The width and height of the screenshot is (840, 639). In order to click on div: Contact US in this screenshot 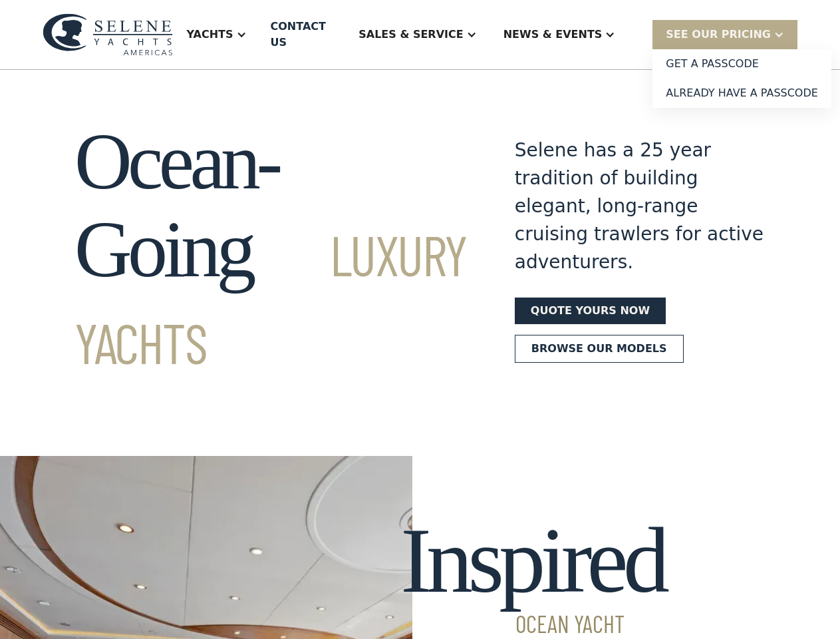, I will do `click(303, 35)`.